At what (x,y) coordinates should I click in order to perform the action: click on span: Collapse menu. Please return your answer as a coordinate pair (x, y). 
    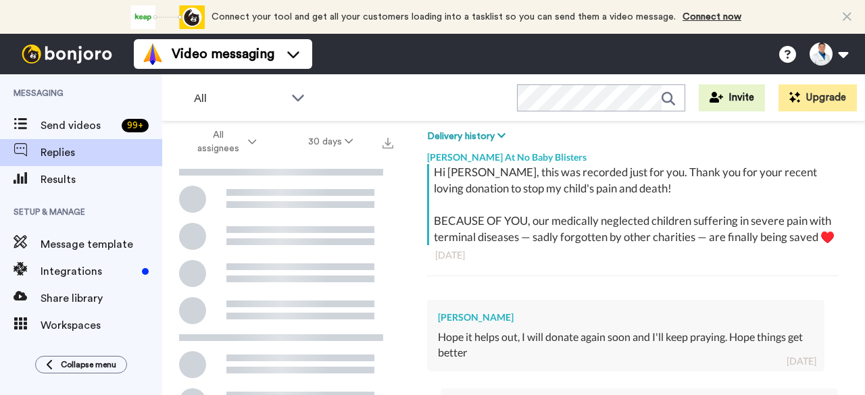
    Looking at the image, I should click on (89, 365).